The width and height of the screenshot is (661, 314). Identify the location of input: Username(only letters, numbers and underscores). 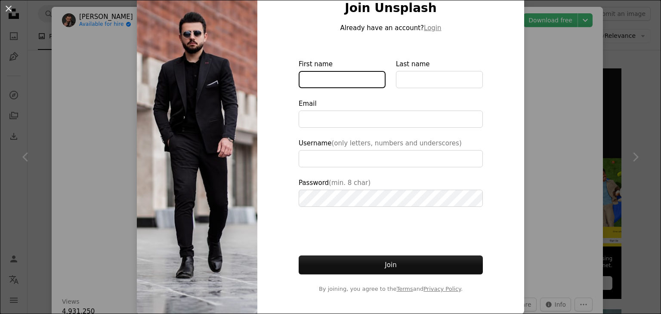
(391, 159).